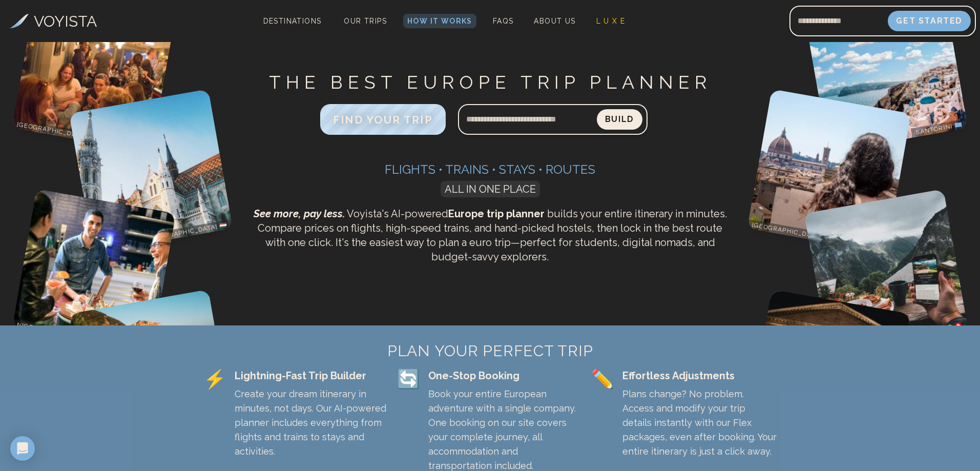 Image resolution: width=980 pixels, height=471 pixels. What do you see at coordinates (490, 351) in the screenshot?
I see `h2: PLAN YOUR PERFECT TRIP` at bounding box center [490, 351].